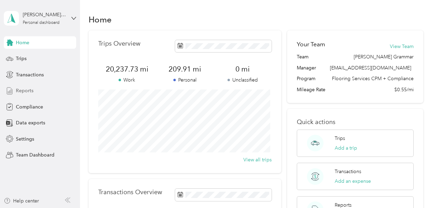 Image resolution: width=435 pixels, height=208 pixels. I want to click on span: Transactions, so click(30, 74).